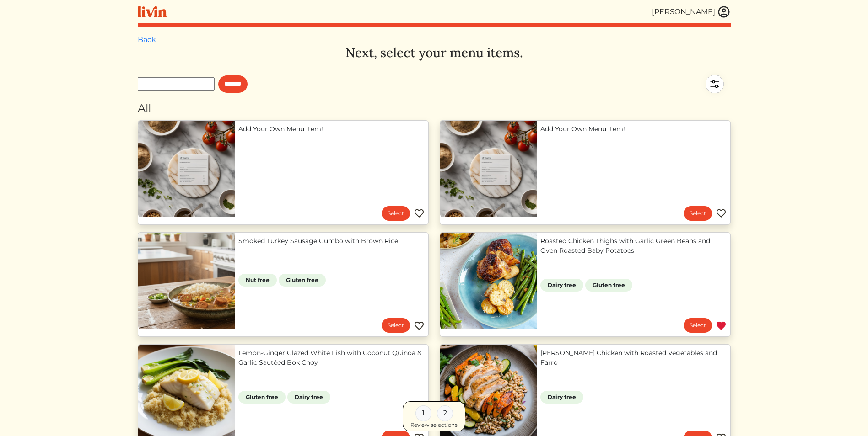 This screenshot has width=868, height=436. Describe the element at coordinates (147, 39) in the screenshot. I see `a: Back` at that location.